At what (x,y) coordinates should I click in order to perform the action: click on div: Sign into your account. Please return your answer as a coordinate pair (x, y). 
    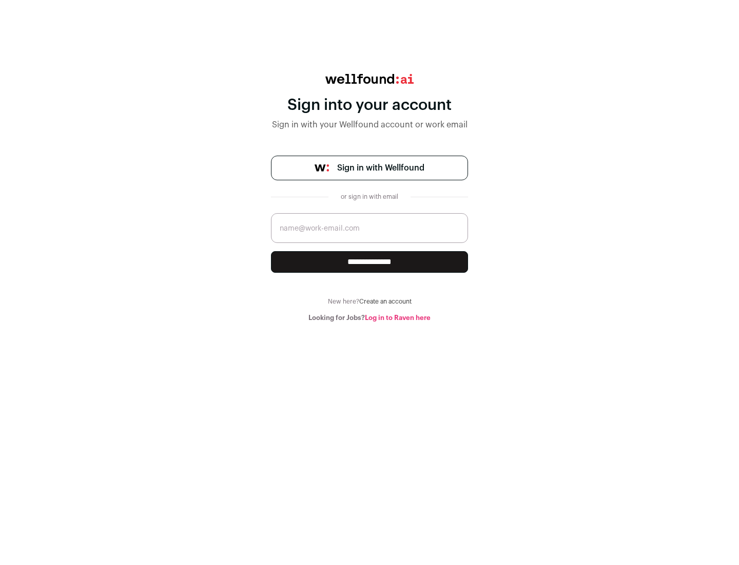
    Looking at the image, I should click on (370, 105).